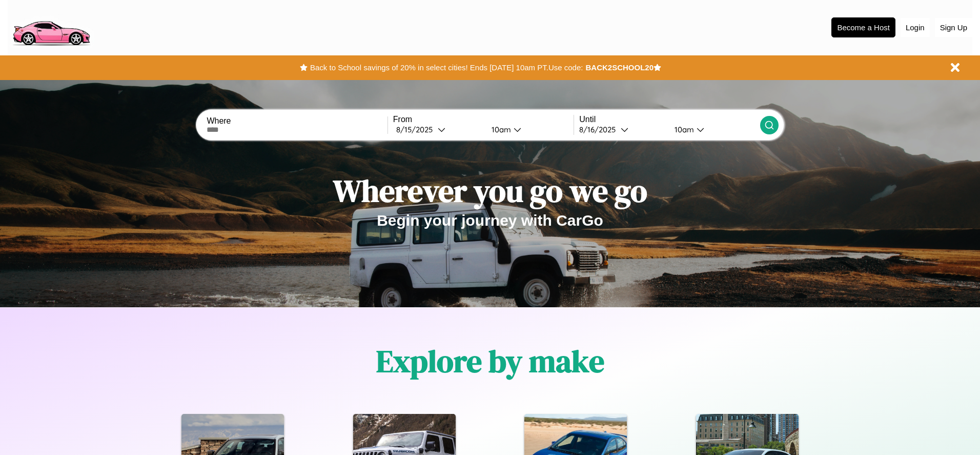 The image size is (980, 455). Describe the element at coordinates (51, 27) in the screenshot. I see `img: logo` at that location.